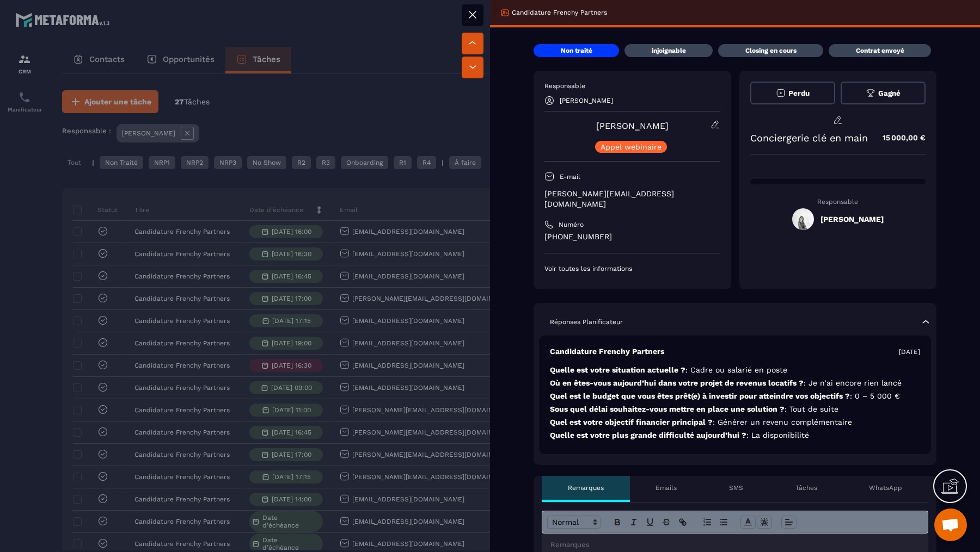  What do you see at coordinates (879, 51) in the screenshot?
I see `p: Contrat envoyé` at bounding box center [879, 51].